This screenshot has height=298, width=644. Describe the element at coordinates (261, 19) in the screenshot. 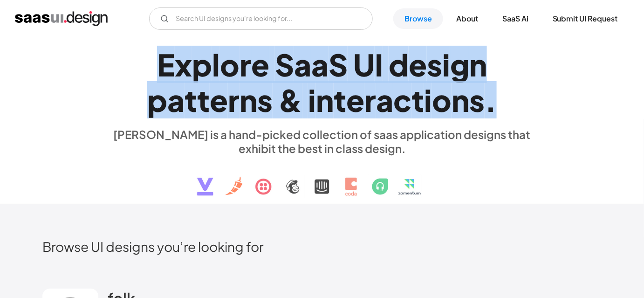

I see `input: Search UI designs you're looking for...` at that location.